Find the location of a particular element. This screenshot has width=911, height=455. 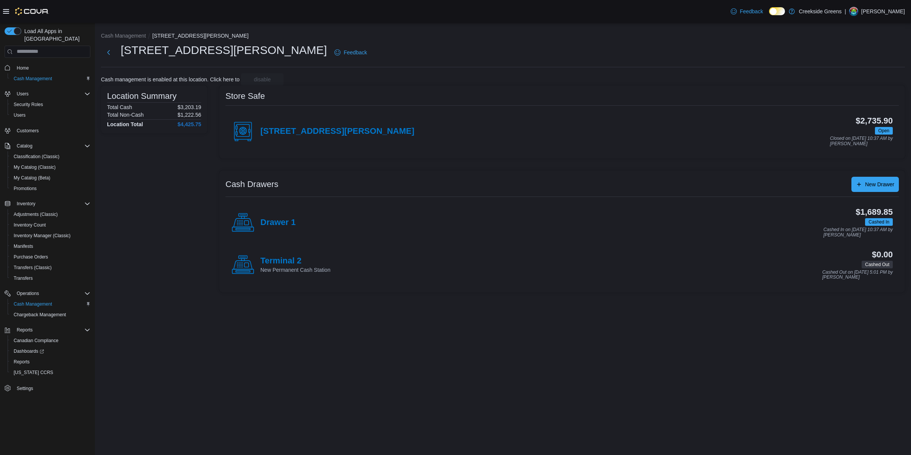

span: Cashed Out is located at coordinates (878, 264).